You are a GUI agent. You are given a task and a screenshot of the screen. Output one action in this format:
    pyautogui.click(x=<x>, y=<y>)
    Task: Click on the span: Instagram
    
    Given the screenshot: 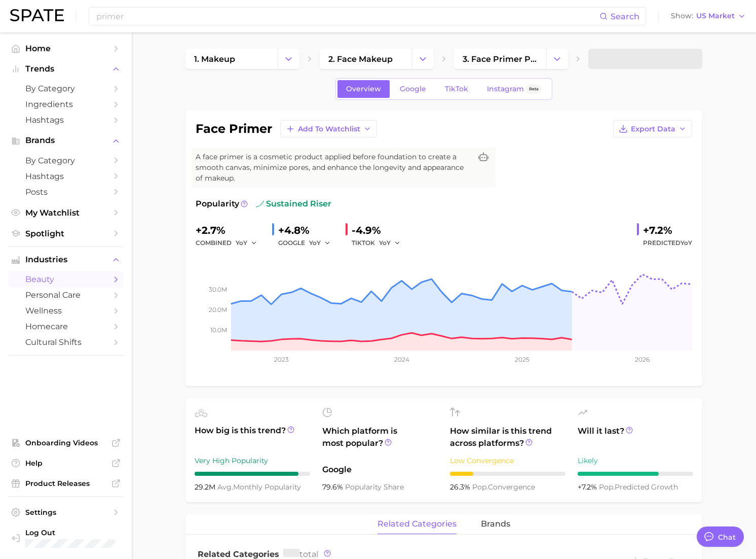 What is the action you would take?
    pyautogui.click(x=505, y=89)
    